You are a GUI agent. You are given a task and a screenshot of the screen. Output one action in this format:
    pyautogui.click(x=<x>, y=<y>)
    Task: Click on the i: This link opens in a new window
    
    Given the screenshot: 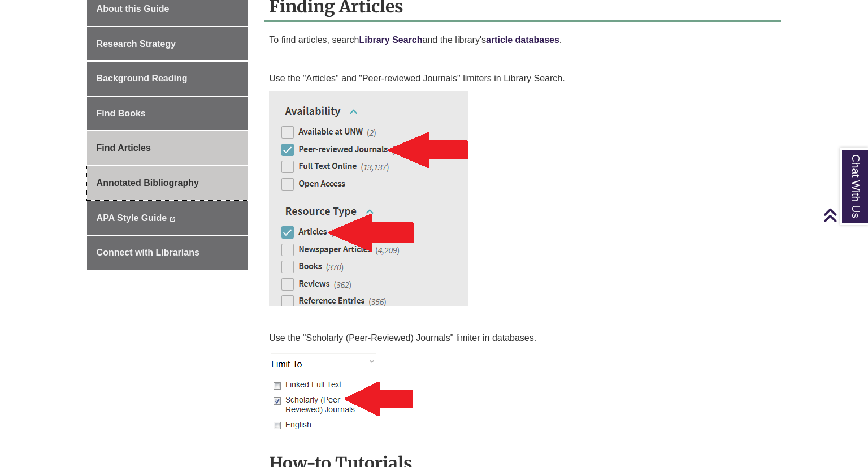 What is the action you would take?
    pyautogui.click(x=172, y=219)
    